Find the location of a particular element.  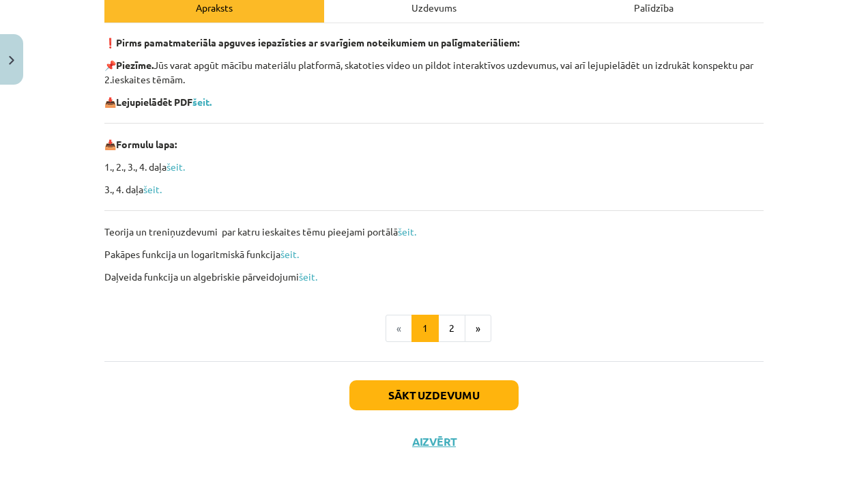

b: Formulu lapa: is located at coordinates (146, 144).